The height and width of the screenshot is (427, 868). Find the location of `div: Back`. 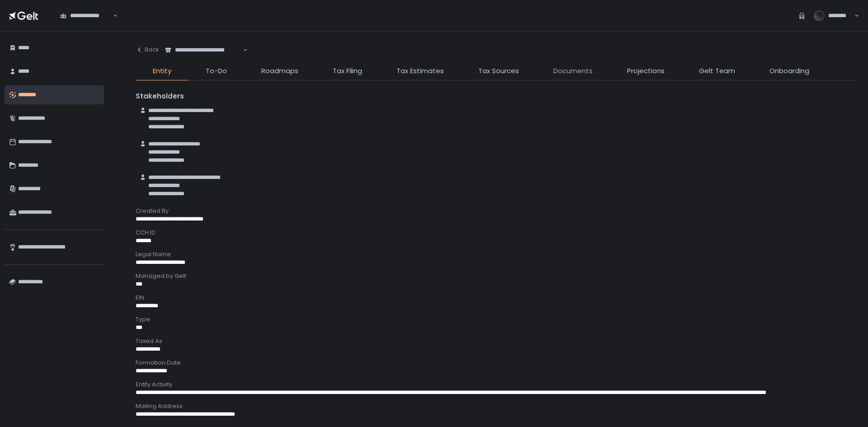

div: Back is located at coordinates (147, 50).